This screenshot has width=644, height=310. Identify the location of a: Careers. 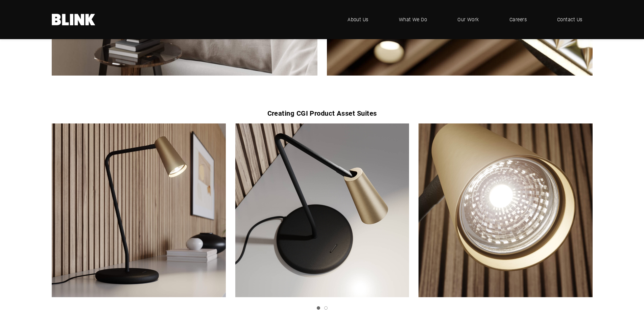
(518, 20).